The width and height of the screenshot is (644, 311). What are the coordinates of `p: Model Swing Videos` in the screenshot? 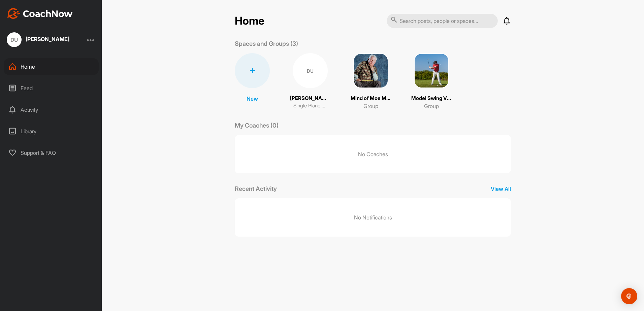 It's located at (432, 98).